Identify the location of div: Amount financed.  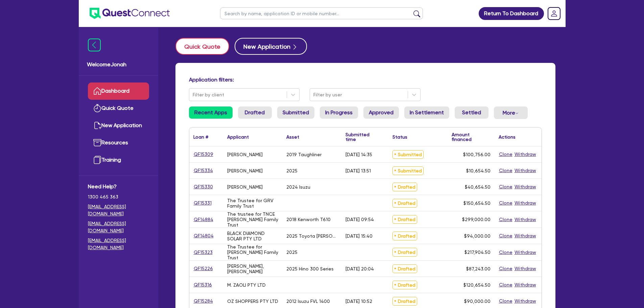
(471, 136).